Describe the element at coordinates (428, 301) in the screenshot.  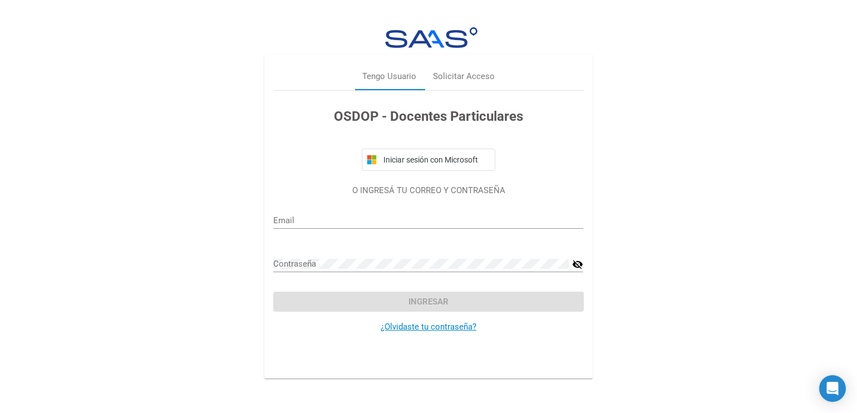
I see `span: Ingresar` at that location.